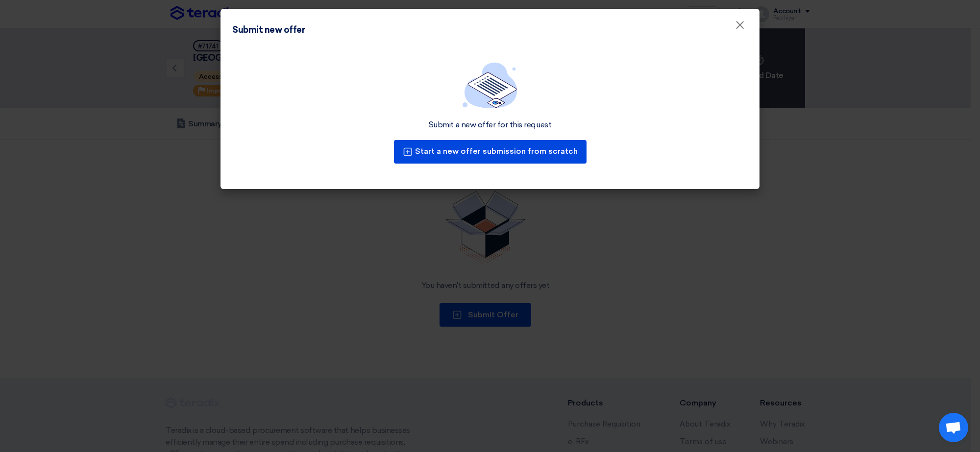 This screenshot has width=980, height=452. What do you see at coordinates (490, 152) in the screenshot?
I see `button: Start a new offer submission from scratch` at bounding box center [490, 152].